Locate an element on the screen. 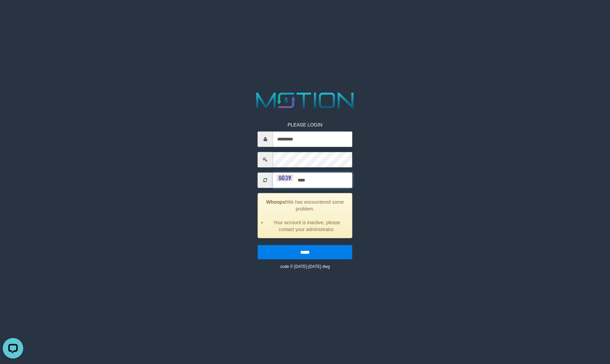 The height and width of the screenshot is (364, 610). div: We has encountered some problem. is located at coordinates (305, 215).